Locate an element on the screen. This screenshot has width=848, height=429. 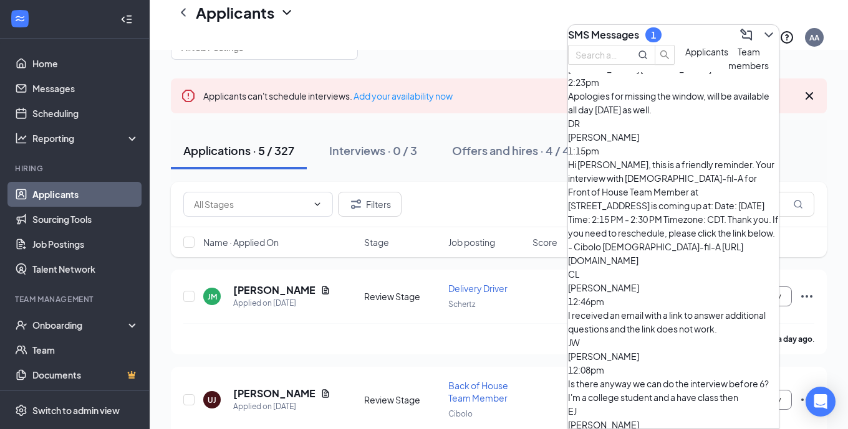
div: EJ is located at coordinates (673, 411).